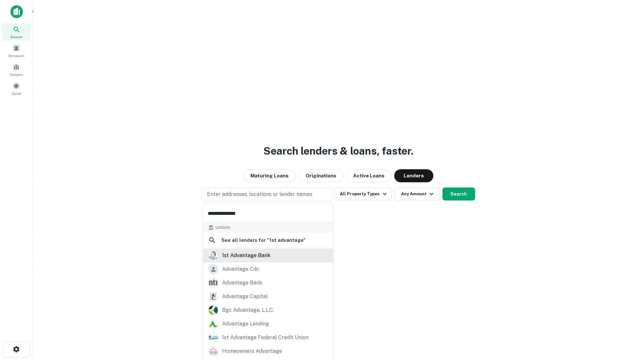  I want to click on button: Any Amount, so click(417, 194).